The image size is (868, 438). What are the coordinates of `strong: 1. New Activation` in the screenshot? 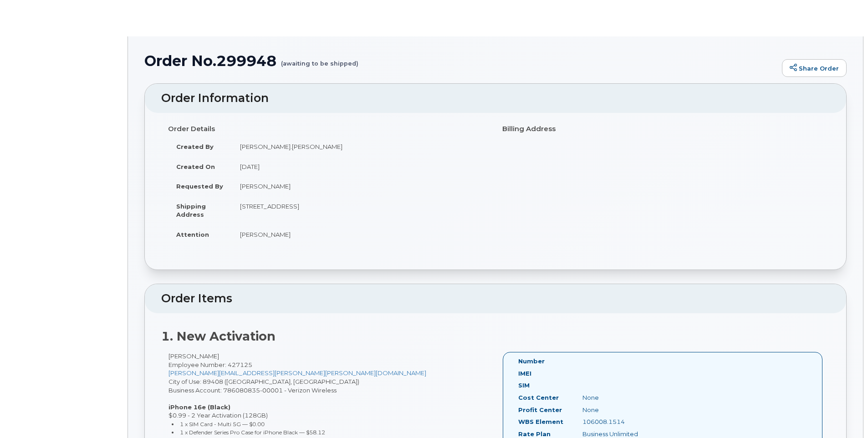 It's located at (218, 336).